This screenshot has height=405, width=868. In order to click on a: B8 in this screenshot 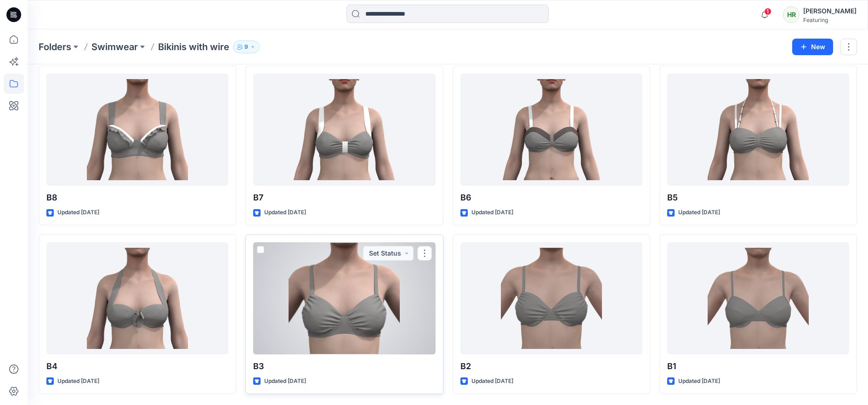, I will do `click(138, 130)`.